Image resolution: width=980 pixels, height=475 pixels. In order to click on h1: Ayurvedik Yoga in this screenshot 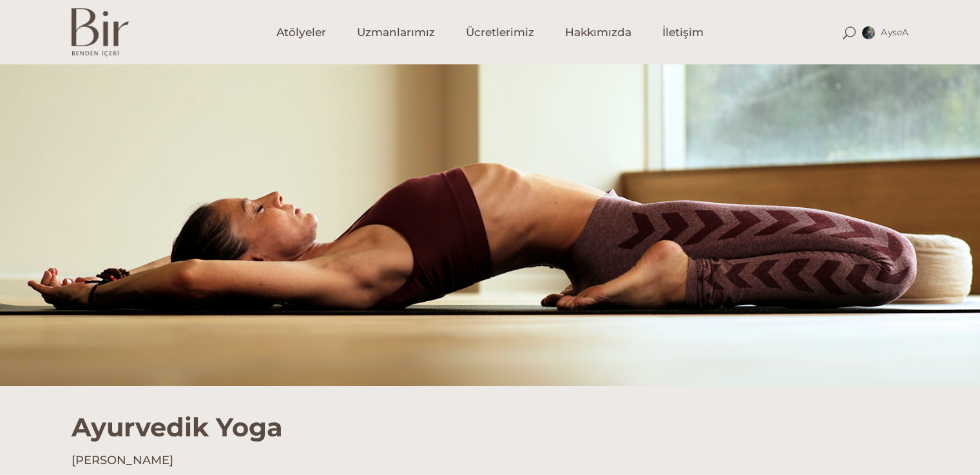, I will do `click(490, 414)`.